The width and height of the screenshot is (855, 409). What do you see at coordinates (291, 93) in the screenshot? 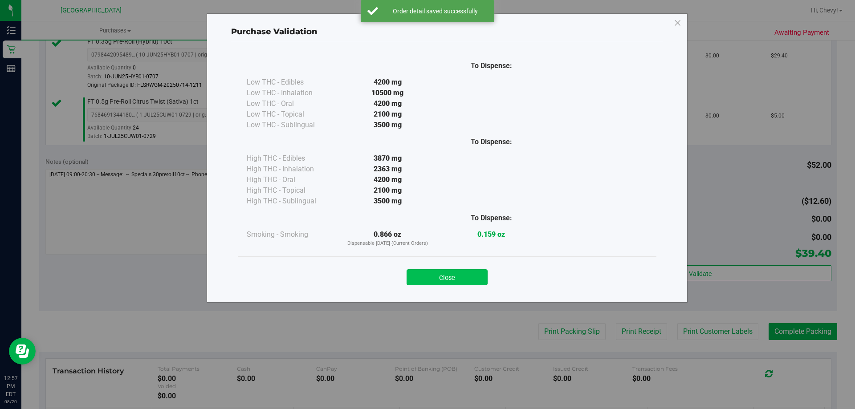
I see `div: Low THC - Inhalation` at bounding box center [291, 93].